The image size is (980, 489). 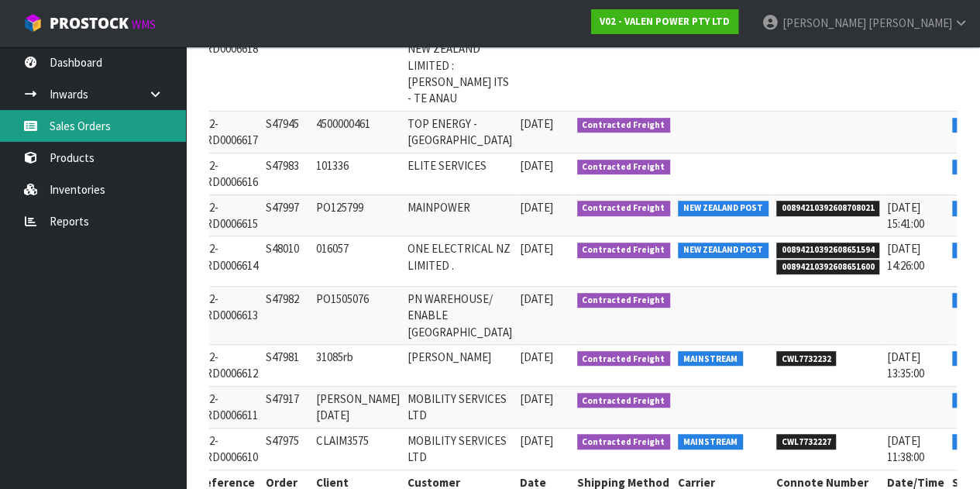 What do you see at coordinates (358, 449) in the screenshot?
I see `td: CLAIM3575` at bounding box center [358, 449].